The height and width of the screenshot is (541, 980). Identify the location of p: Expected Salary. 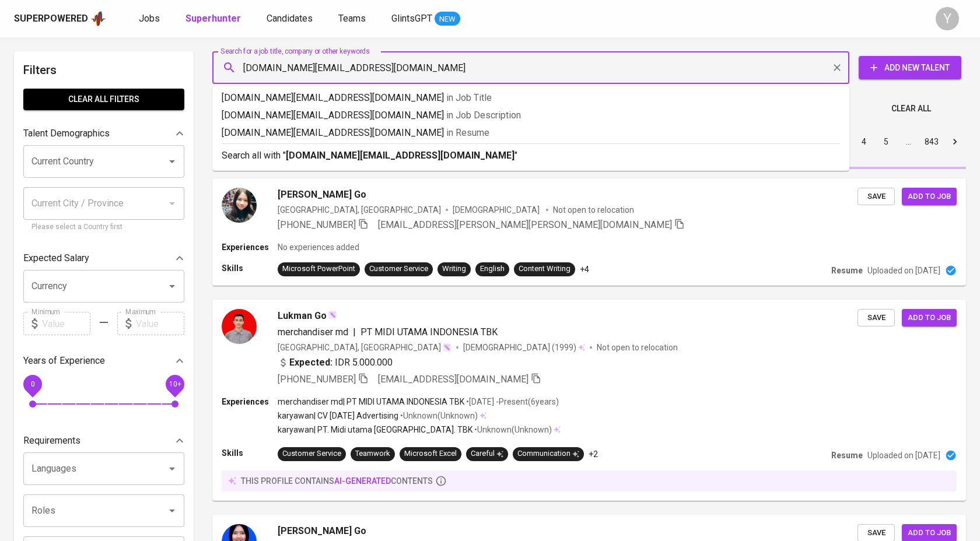
(56, 259).